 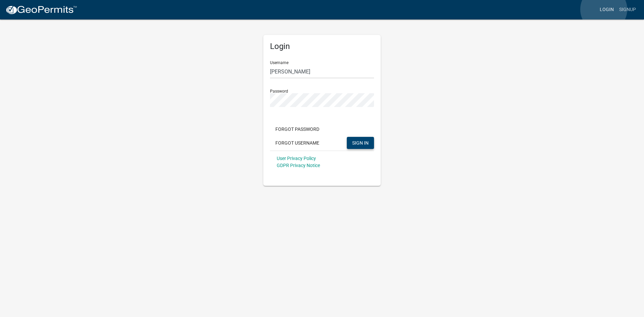 What do you see at coordinates (627, 10) in the screenshot?
I see `a: Signup` at bounding box center [627, 10].